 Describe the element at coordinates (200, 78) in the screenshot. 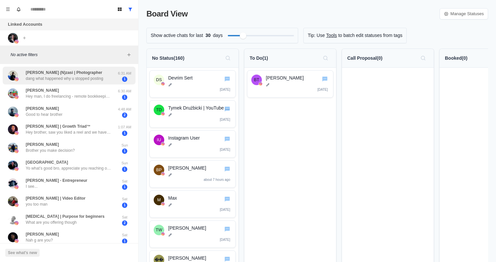

I see `p: Devrim Sert` at that location.